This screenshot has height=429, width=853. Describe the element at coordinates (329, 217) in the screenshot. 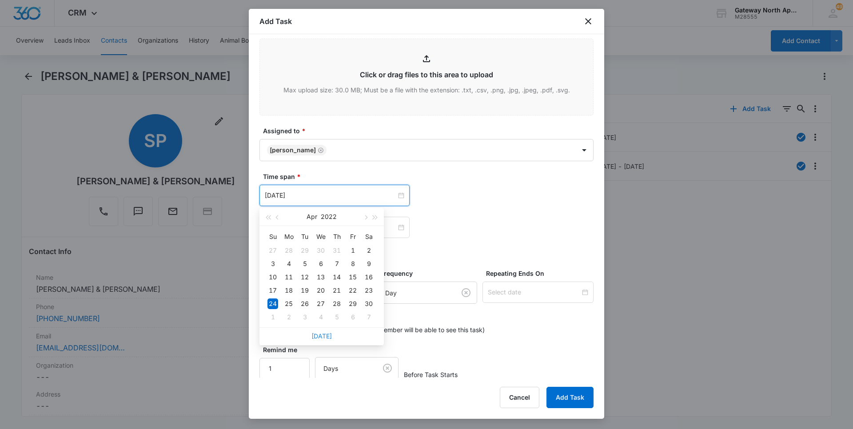

I see `button: 2022` at that location.